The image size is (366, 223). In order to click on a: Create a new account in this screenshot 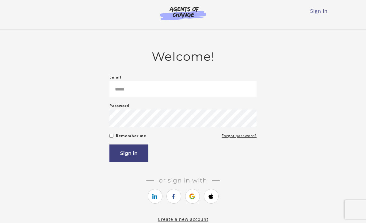, I will do `click(183, 219)`.